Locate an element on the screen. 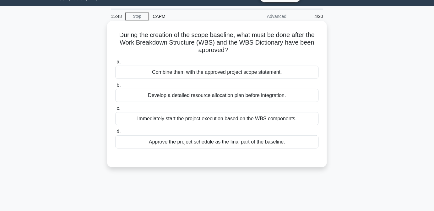  span: b. is located at coordinates (118, 85).